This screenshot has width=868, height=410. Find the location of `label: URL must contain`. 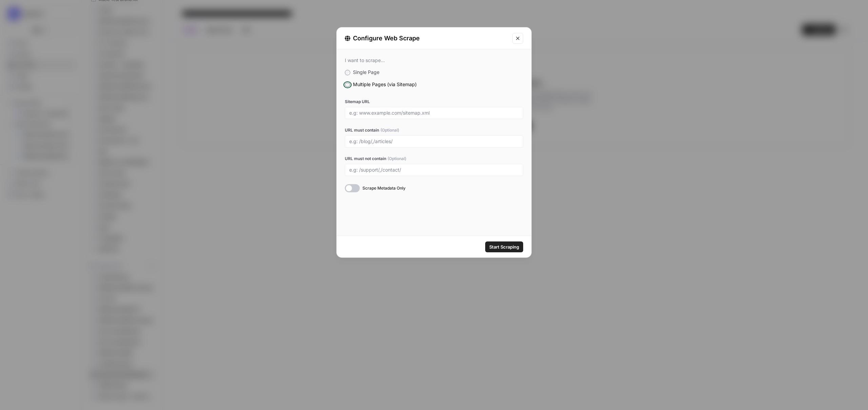

label: URL must contain is located at coordinates (434, 131).